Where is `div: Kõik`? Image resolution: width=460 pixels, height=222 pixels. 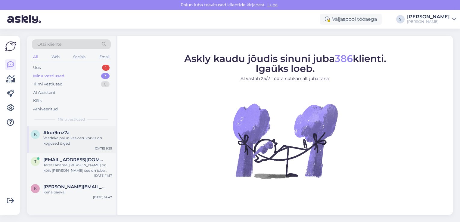
div: Kõik is located at coordinates (37, 101).